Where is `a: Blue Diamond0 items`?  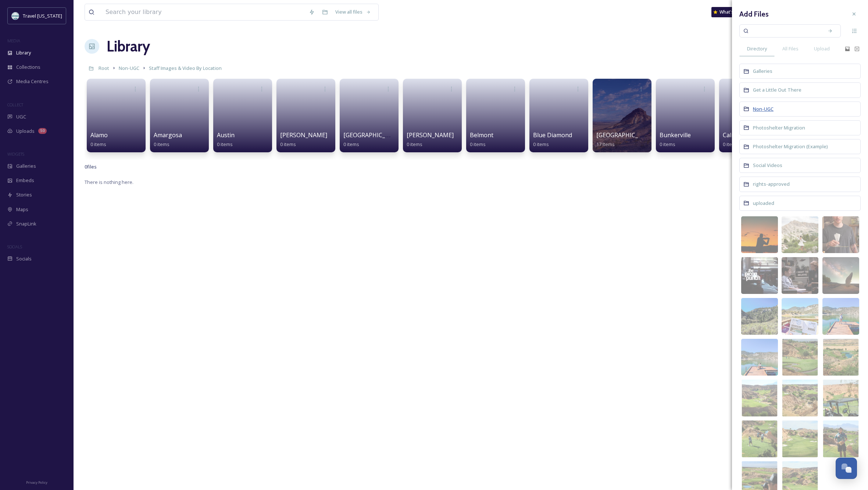 a: Blue Diamond0 items is located at coordinates (553, 139).